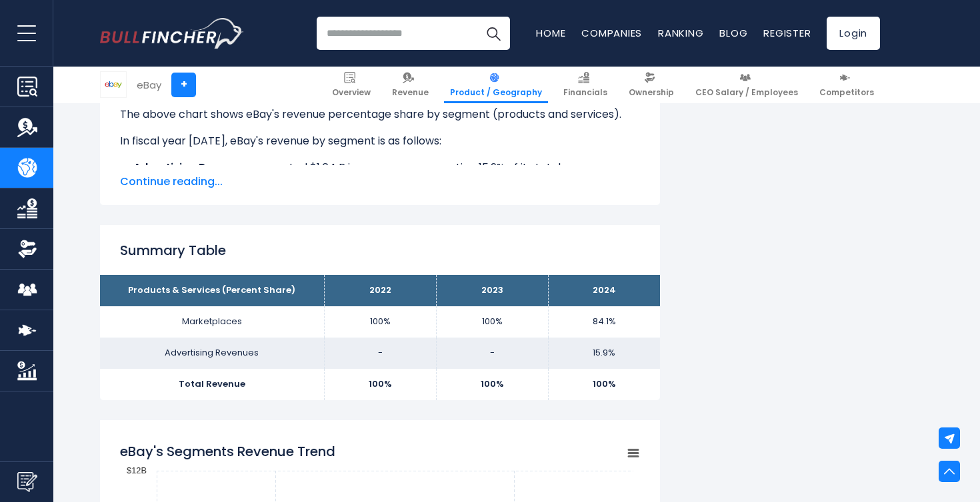 The height and width of the screenshot is (502, 980). I want to click on a: Home, so click(550, 32).